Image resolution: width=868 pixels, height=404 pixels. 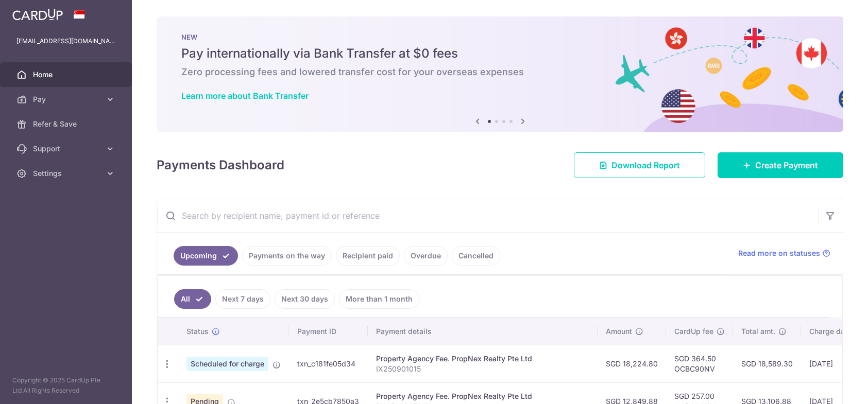 What do you see at coordinates (694, 331) in the screenshot?
I see `span: CardUp fee` at bounding box center [694, 331].